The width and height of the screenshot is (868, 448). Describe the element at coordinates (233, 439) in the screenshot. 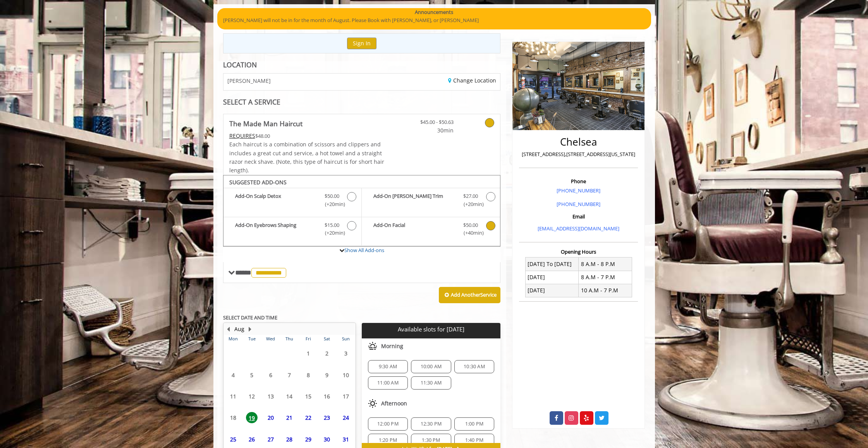

I see `span: 25` at that location.